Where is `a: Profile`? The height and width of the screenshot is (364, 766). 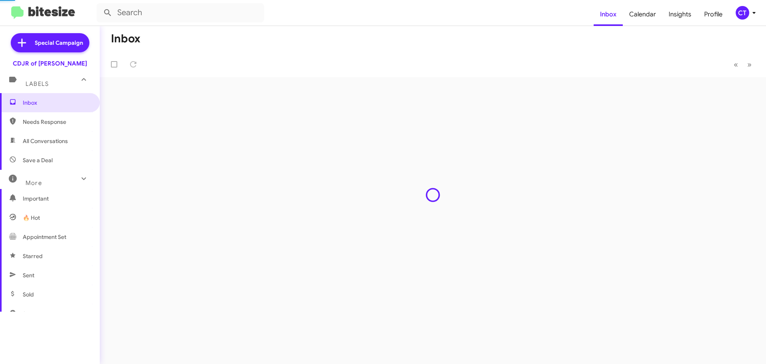 a: Profile is located at coordinates (714, 14).